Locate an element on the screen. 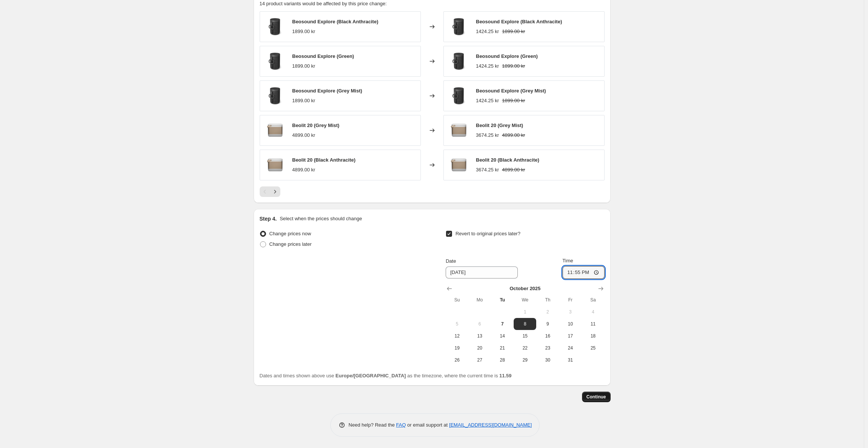  span: 5 is located at coordinates (457, 324).